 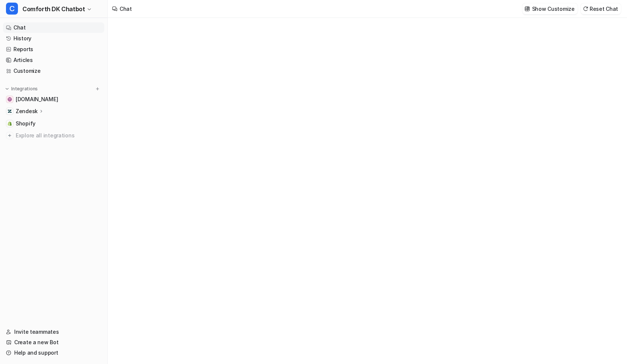 I want to click on a: Reports, so click(x=54, y=49).